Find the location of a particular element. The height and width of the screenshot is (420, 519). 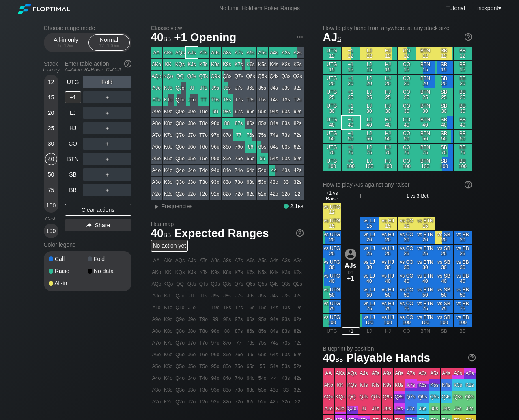

div: QJo is located at coordinates (180, 88).